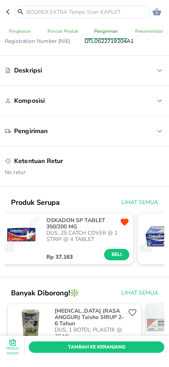  What do you see at coordinates (85, 166) in the screenshot?
I see `div: Ketentuan ReturNo retur` at bounding box center [85, 166].